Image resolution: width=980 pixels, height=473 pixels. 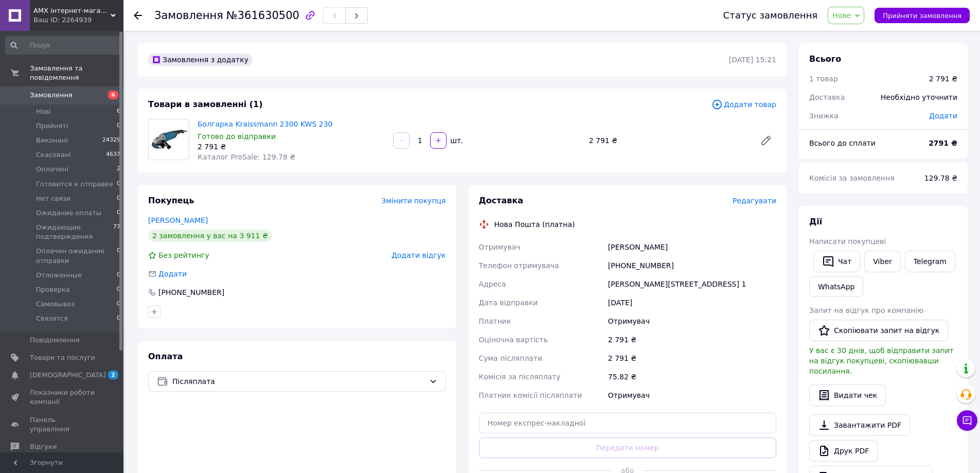 I want to click on span: Додати товар, so click(x=745, y=105).